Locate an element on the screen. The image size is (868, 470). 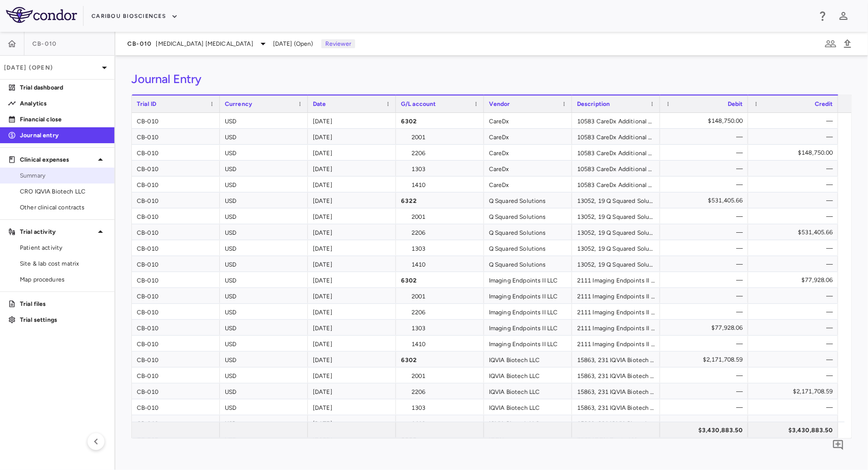
span: Date is located at coordinates (320, 104).